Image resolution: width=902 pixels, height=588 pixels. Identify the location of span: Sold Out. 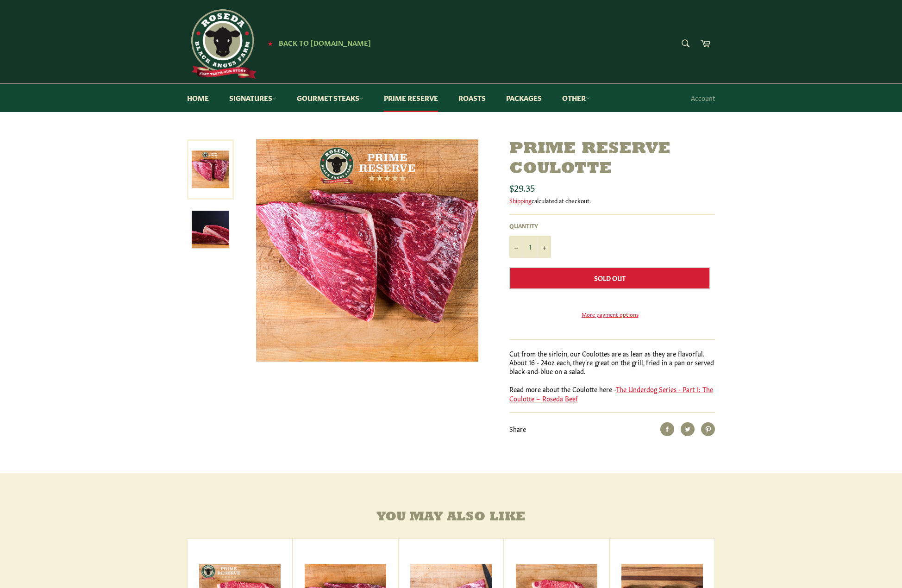
(609, 277).